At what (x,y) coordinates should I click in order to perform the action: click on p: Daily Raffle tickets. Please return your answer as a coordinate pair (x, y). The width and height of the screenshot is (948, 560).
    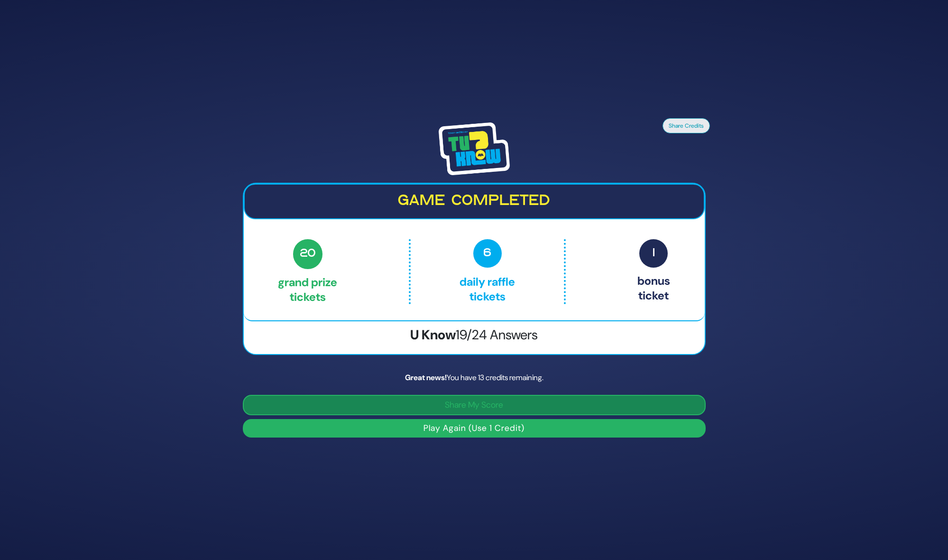
    Looking at the image, I should click on (487, 272).